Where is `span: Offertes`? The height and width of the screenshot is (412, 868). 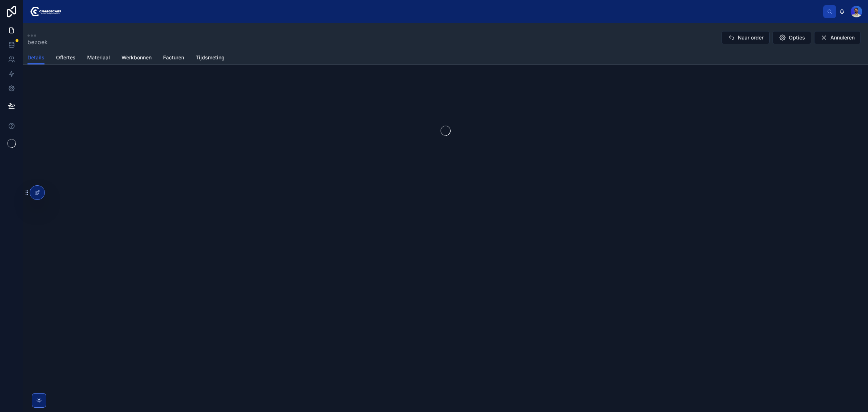
span: Offertes is located at coordinates (66, 57).